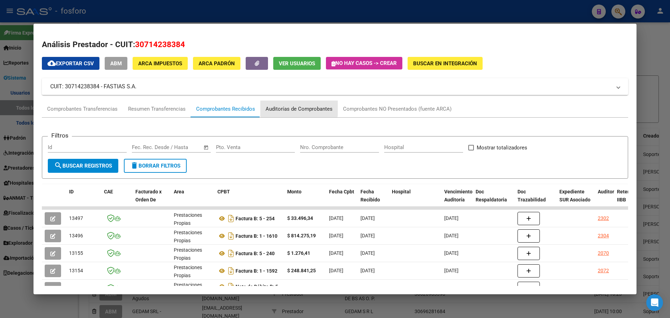  I want to click on div: Open Intercom Messenger, so click(655, 303).